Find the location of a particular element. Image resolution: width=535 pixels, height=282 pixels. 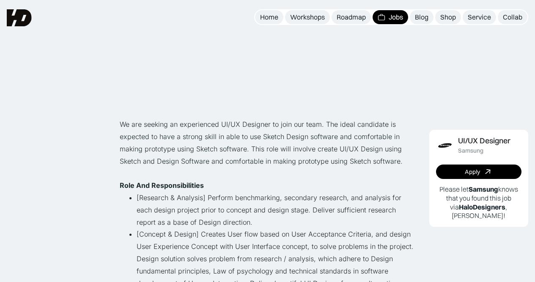

div: Home is located at coordinates (269, 17).